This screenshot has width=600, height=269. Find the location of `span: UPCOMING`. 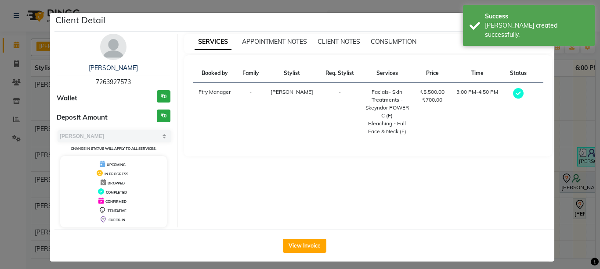

span: UPCOMING is located at coordinates (116, 165).